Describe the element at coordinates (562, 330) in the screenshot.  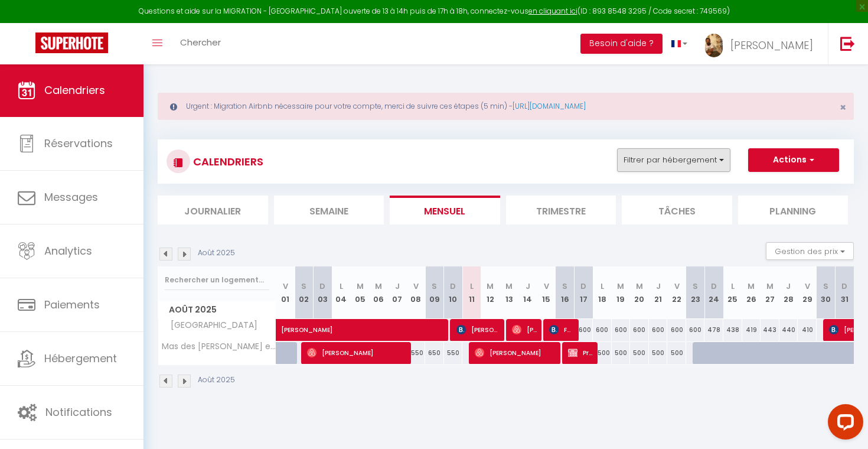
I see `span: Funéraire Ardeche` at that location.